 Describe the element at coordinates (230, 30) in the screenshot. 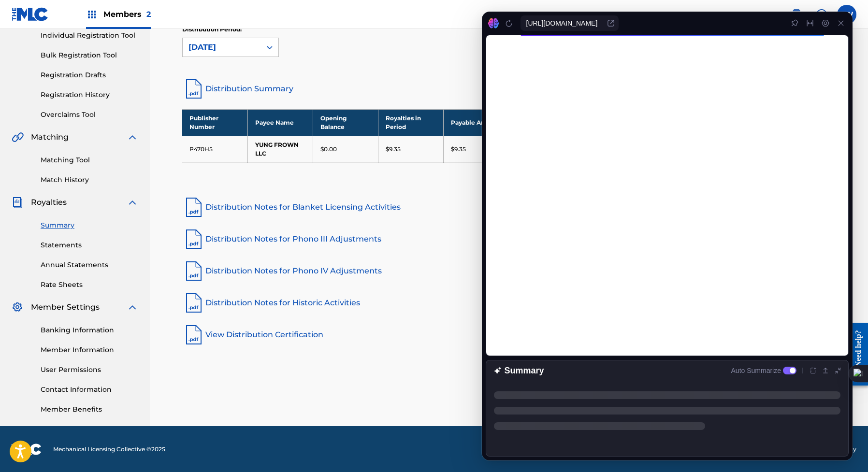

I see `p: Distribution Period:` at that location.